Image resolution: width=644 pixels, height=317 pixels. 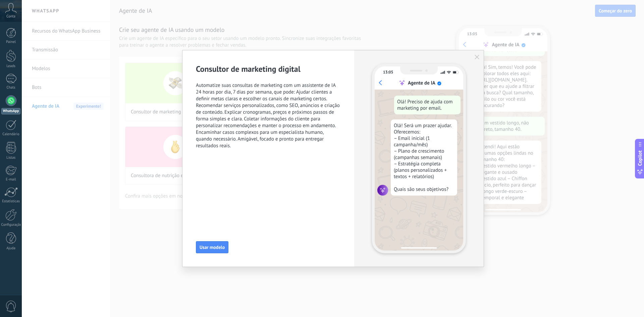 I want to click on div: Chats, so click(x=11, y=87).